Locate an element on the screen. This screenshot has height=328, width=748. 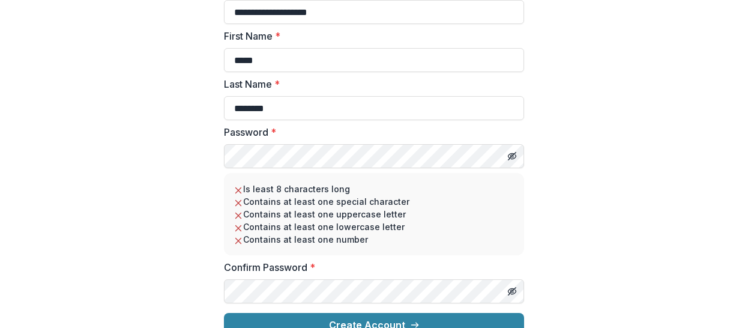
li: Contains at least one special character is located at coordinates (374, 201).